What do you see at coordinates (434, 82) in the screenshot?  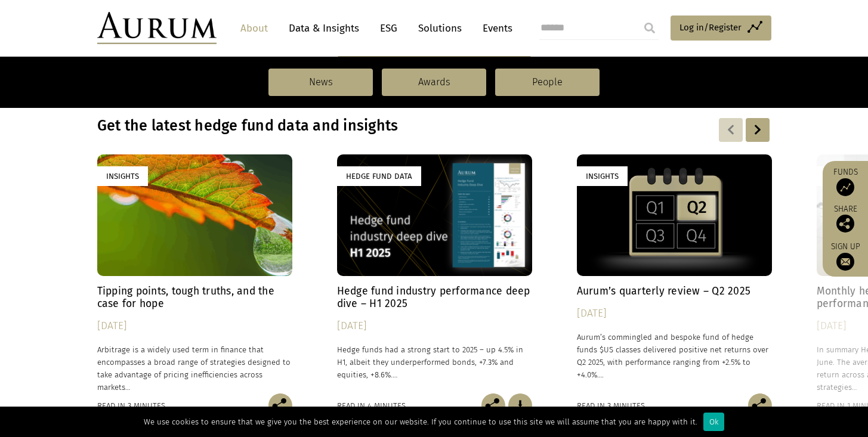 I see `a: Awards` at bounding box center [434, 82].